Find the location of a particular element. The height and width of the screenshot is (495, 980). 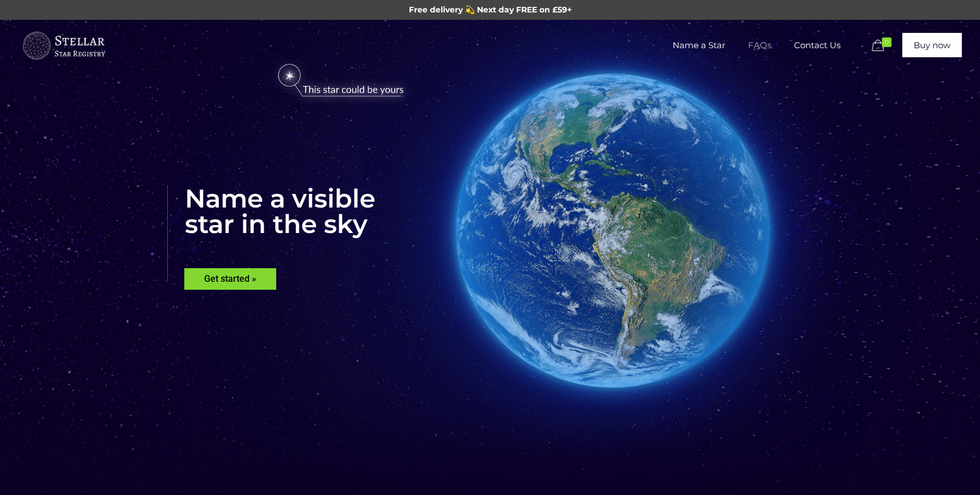

img: star-could-be-yours.png is located at coordinates (341, 81).